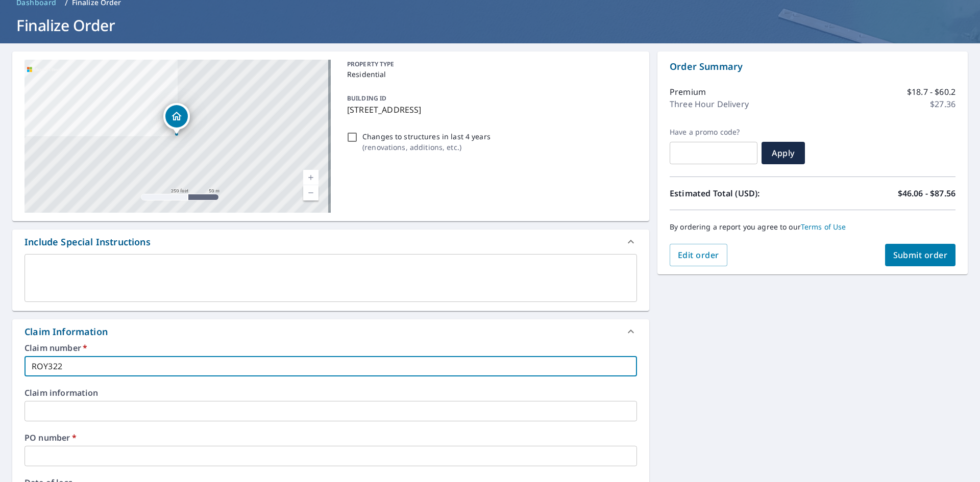 Image resolution: width=980 pixels, height=482 pixels. Describe the element at coordinates (698, 255) in the screenshot. I see `span: Edit order` at that location.